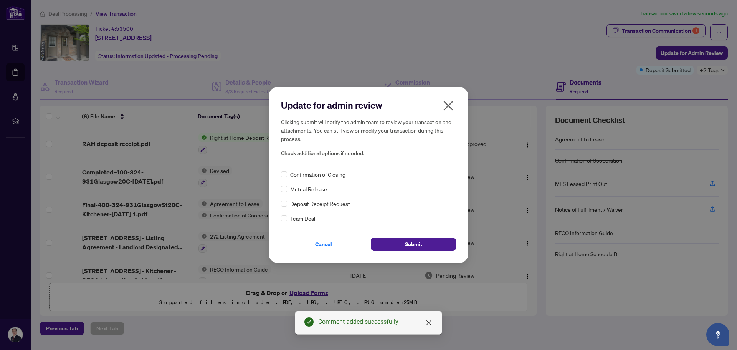 This screenshot has height=350, width=737. I want to click on div: Comment added successfully, so click(376, 322).